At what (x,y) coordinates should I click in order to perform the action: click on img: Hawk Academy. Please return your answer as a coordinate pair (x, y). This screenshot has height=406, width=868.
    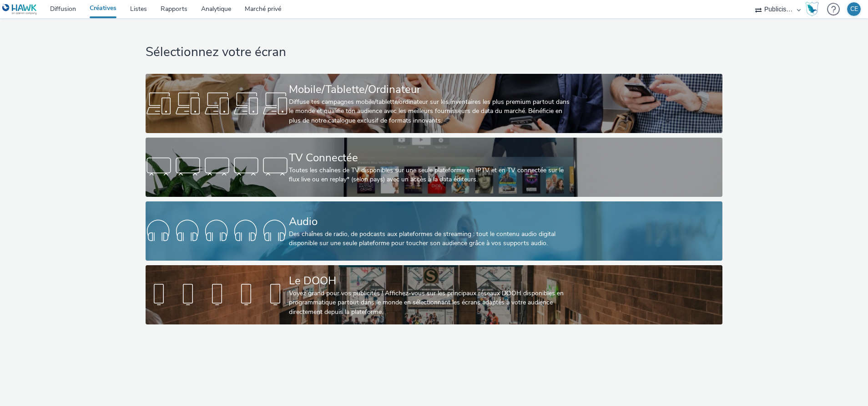
    Looking at the image, I should click on (812, 9).